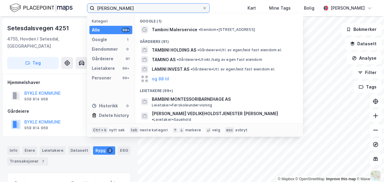 Image resolution: width=384 pixels, height=182 pixels. I want to click on a: Mapbox, so click(286, 179).